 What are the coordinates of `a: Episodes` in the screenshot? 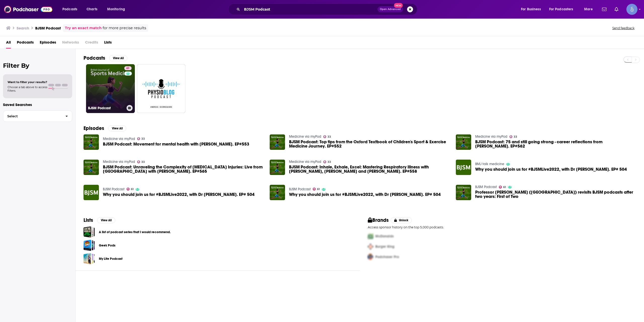 It's located at (48, 43).